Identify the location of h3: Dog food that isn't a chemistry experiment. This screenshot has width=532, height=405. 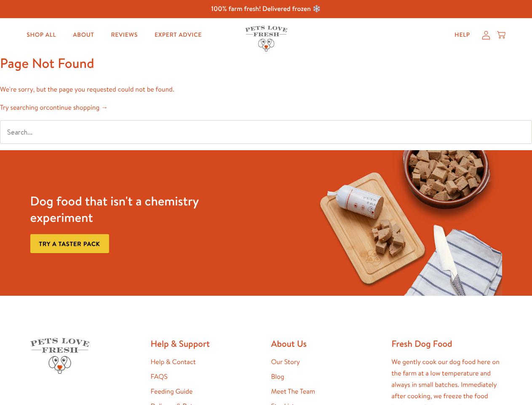
(127, 209).